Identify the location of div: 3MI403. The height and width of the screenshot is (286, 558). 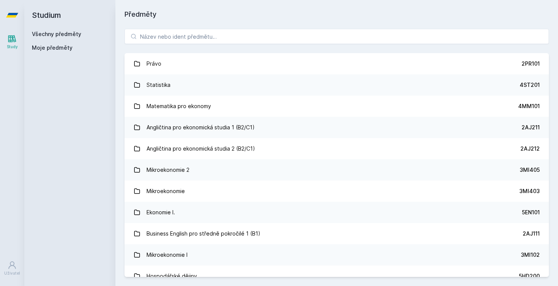
(530, 191).